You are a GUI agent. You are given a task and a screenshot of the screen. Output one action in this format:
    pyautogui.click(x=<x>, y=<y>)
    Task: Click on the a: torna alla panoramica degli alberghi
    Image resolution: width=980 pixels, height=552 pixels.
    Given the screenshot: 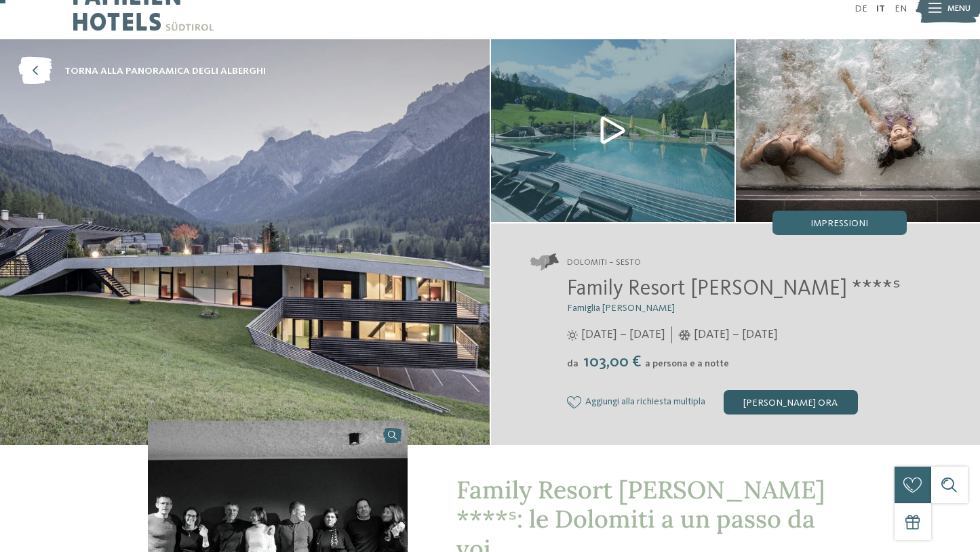 What is the action you would take?
    pyautogui.click(x=142, y=71)
    